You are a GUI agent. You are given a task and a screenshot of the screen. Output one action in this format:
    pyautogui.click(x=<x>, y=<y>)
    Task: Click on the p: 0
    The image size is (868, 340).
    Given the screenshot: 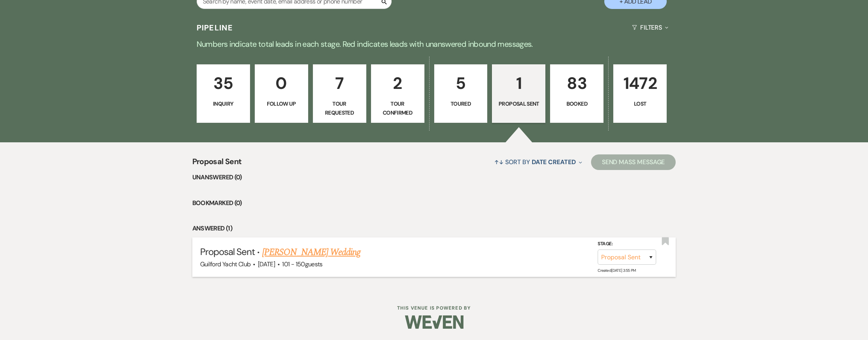 What is the action you would take?
    pyautogui.click(x=281, y=83)
    